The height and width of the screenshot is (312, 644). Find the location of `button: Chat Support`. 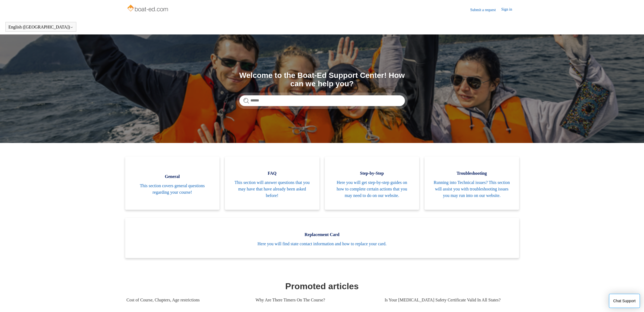

button: Chat Support is located at coordinates (624, 301).